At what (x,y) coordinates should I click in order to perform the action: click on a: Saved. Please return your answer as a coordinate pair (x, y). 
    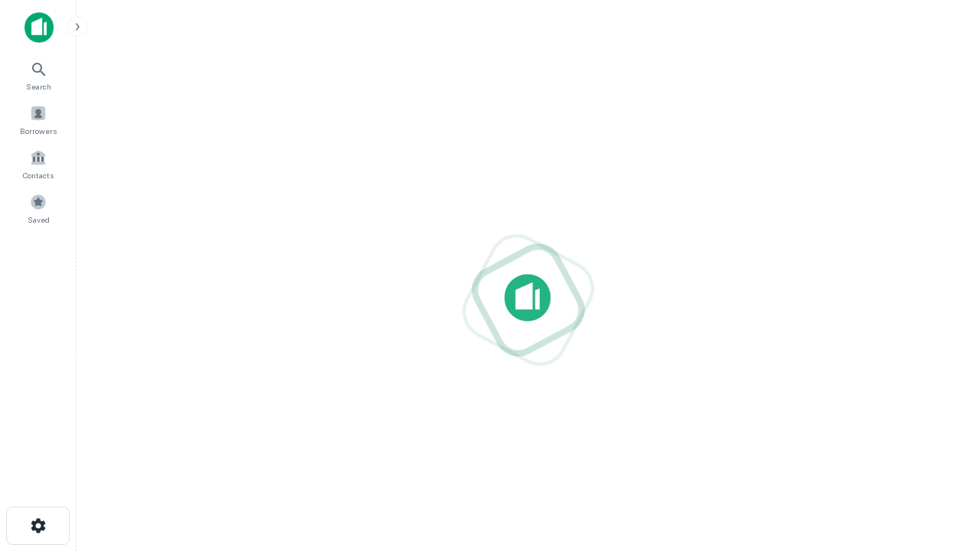
    Looking at the image, I should click on (38, 208).